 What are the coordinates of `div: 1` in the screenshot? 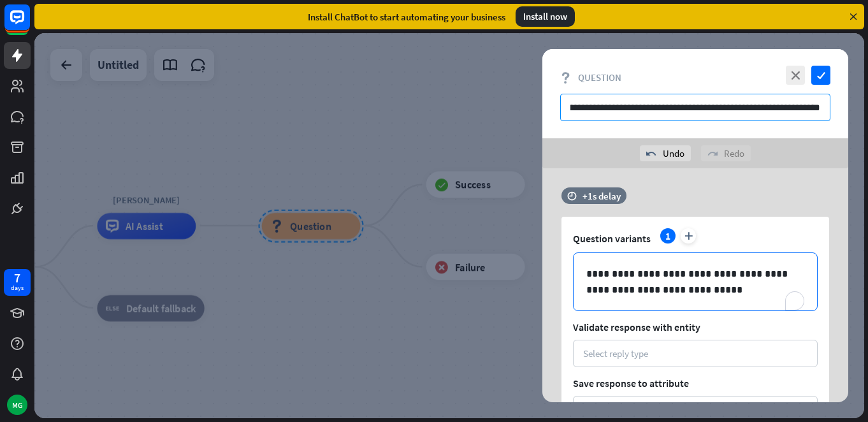 It's located at (668, 236).